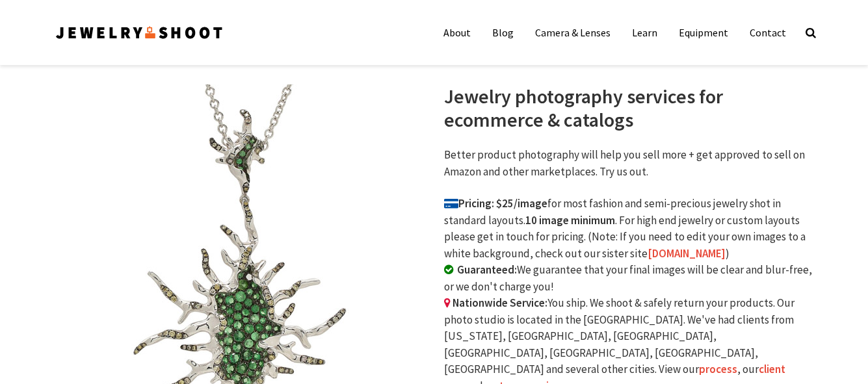  Describe the element at coordinates (570, 220) in the screenshot. I see `b: 10 image minimum` at that location.